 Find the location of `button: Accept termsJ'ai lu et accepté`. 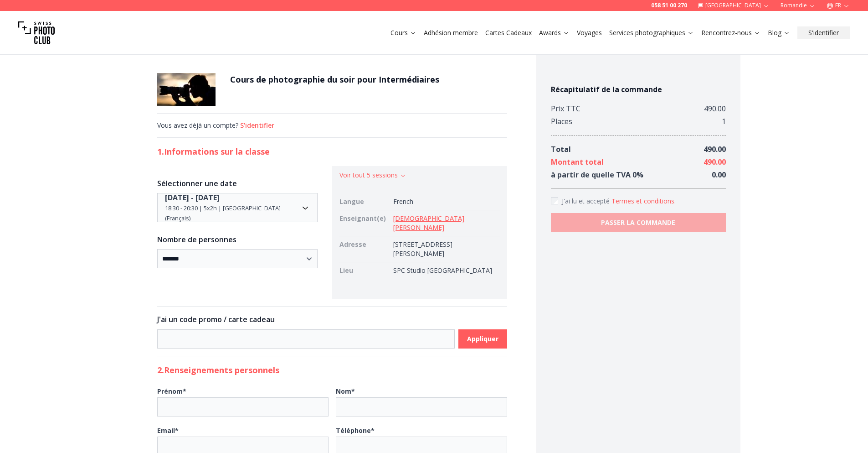

button: Accept termsJ'ai lu et accepté is located at coordinates (643, 201).